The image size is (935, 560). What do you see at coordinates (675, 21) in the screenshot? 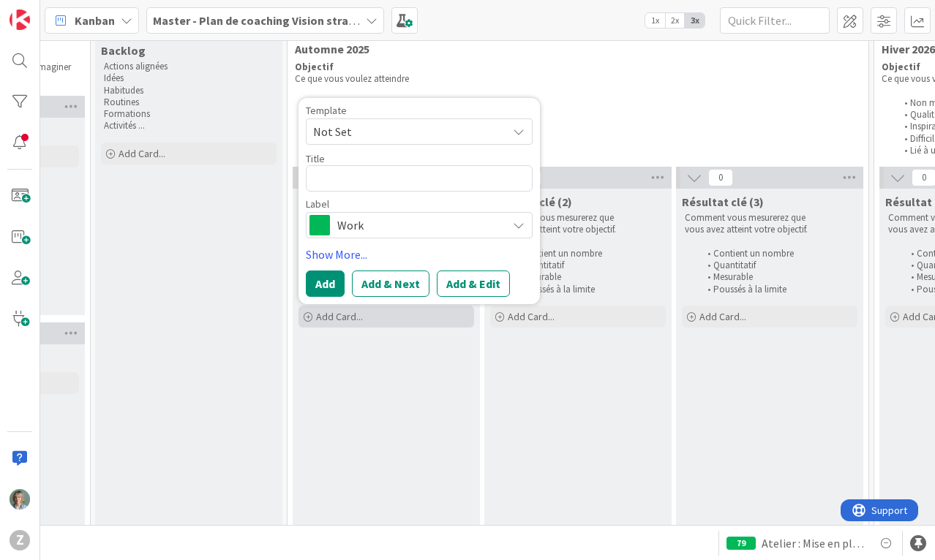
I see `span: 2x` at bounding box center [675, 21].